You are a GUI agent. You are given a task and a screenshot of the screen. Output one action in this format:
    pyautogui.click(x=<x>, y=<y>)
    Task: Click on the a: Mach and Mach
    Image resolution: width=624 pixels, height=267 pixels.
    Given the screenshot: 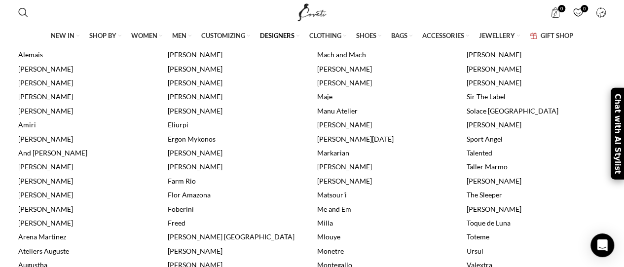 What is the action you would take?
    pyautogui.click(x=341, y=54)
    